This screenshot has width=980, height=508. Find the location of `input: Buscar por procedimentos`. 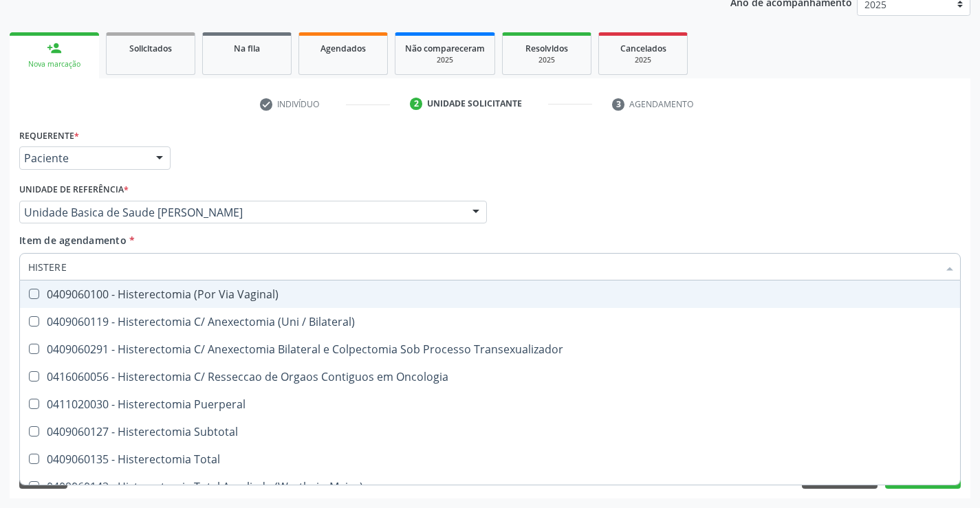

input: Buscar por procedimentos is located at coordinates (483, 267).